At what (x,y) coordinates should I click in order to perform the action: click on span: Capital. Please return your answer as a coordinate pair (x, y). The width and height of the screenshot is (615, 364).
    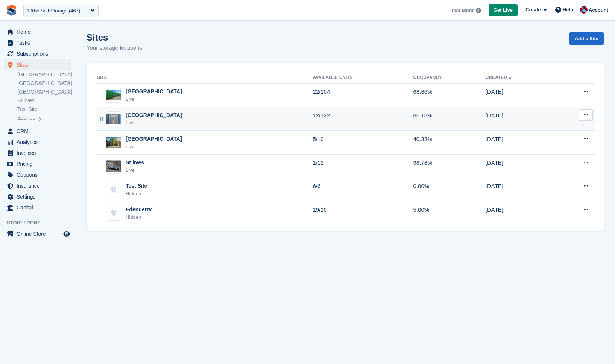
    Looking at the image, I should click on (39, 207).